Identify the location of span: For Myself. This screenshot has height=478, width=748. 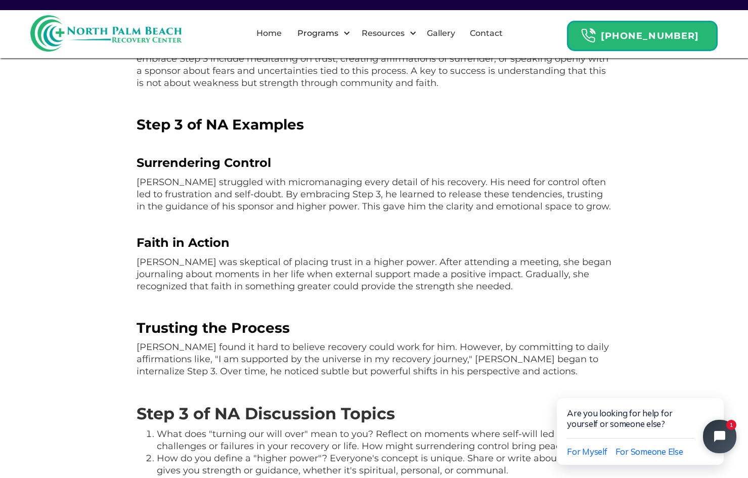
(52, 86).